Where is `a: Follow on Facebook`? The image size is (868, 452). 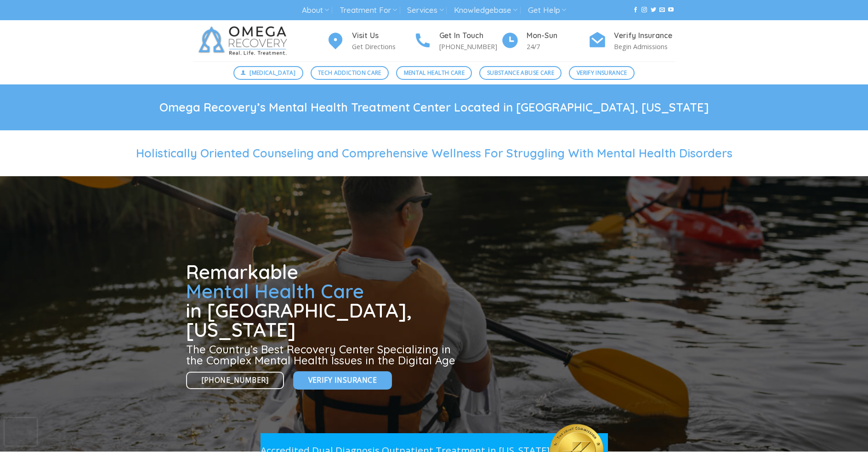
a: Follow on Facebook is located at coordinates (635, 10).